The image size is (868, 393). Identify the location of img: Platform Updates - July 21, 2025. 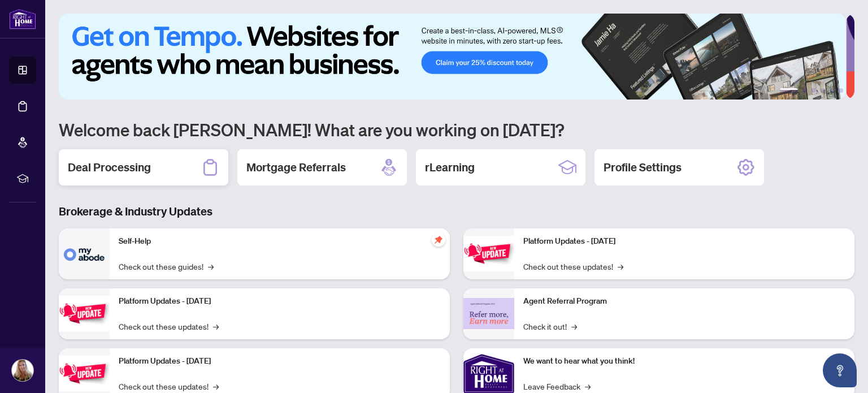
(84, 373).